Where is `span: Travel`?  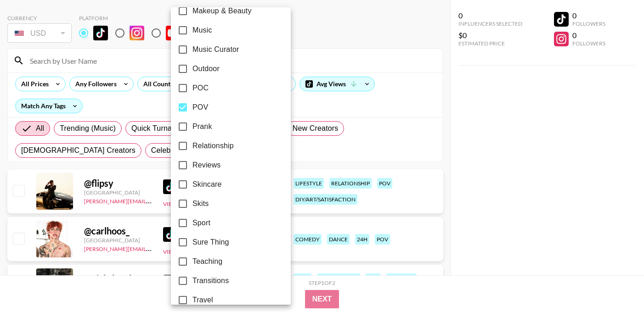 span: Travel is located at coordinates (203, 300).